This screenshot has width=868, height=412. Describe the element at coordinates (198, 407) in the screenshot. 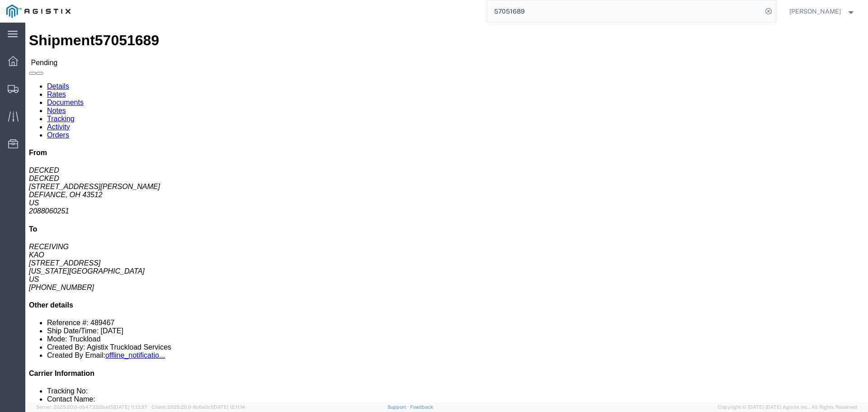

I see `span: Client: 2025.20.0-8c6e0cf` at that location.